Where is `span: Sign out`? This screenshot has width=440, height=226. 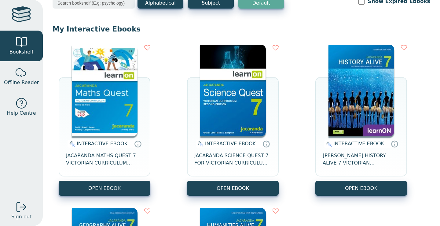 span: Sign out is located at coordinates (21, 217).